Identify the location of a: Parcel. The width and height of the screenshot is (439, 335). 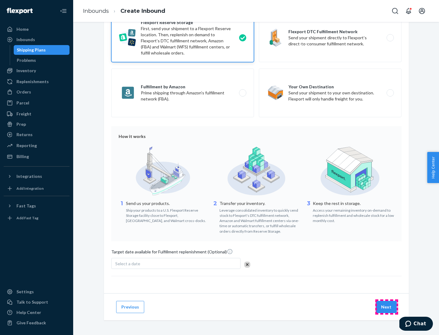
(37, 103).